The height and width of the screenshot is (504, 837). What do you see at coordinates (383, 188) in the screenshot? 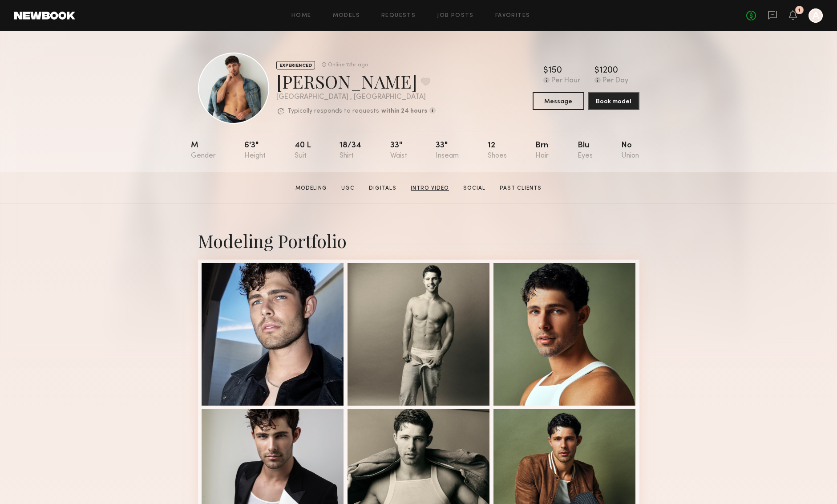
I see `a: Digitals` at bounding box center [383, 188].